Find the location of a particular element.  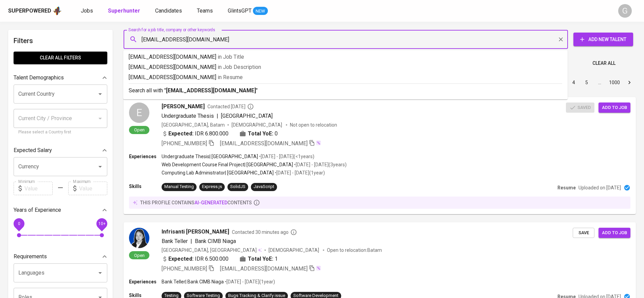

a: Jobs is located at coordinates (87, 11).